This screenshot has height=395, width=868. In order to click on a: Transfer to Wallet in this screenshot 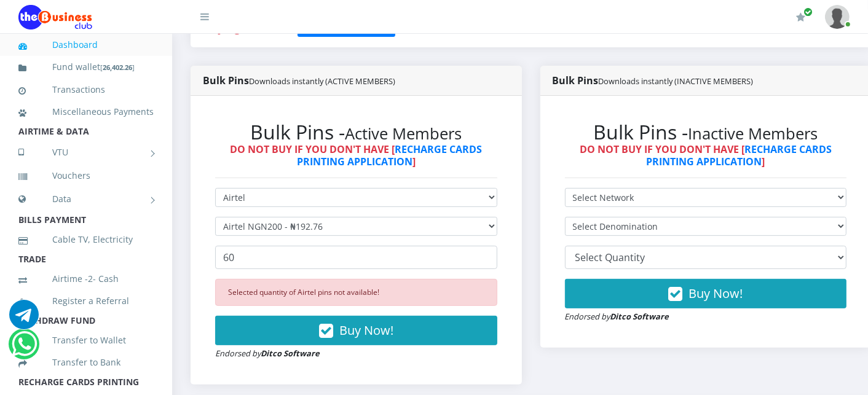, I will do `click(86, 341)`.